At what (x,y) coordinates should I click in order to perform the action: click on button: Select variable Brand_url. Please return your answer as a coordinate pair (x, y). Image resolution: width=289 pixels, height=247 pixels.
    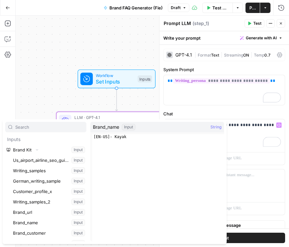
    Looking at the image, I should click on (49, 212).